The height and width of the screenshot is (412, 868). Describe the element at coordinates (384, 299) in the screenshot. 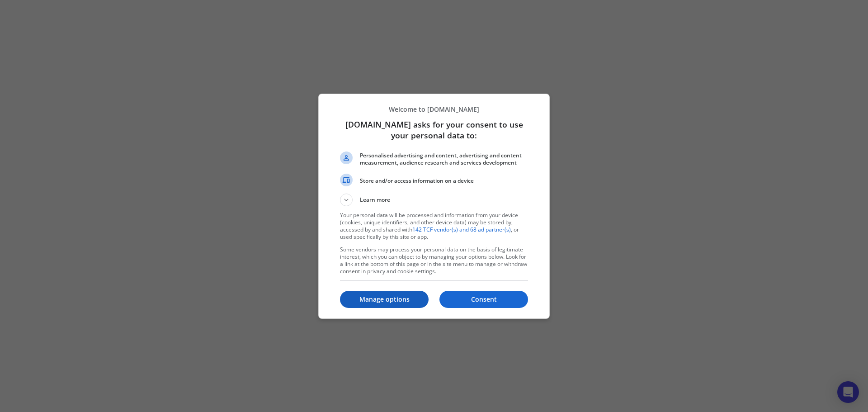

I see `button: Manage options` at that location.